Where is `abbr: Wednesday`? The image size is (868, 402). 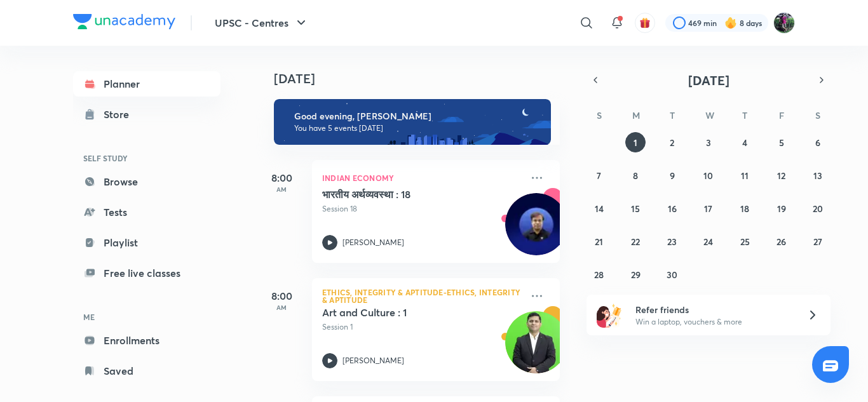
abbr: Wednesday is located at coordinates (710, 115).